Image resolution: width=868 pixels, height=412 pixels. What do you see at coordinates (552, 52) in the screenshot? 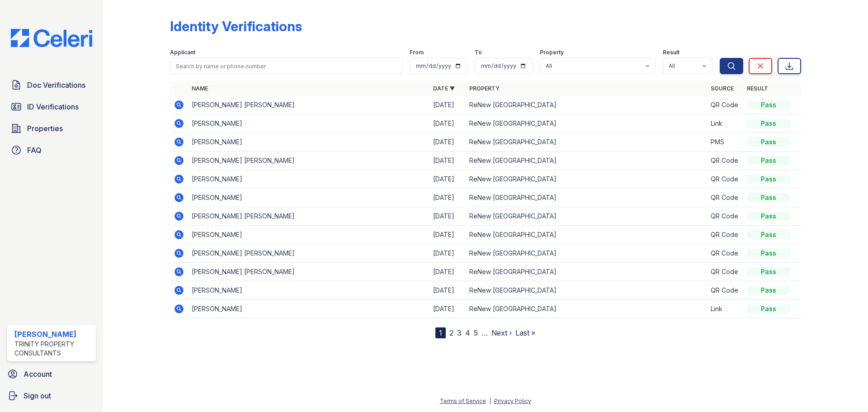
I see `label: Property` at bounding box center [552, 52].